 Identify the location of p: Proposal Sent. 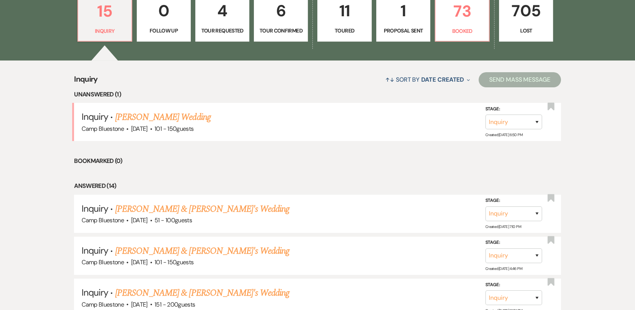
(403, 31).